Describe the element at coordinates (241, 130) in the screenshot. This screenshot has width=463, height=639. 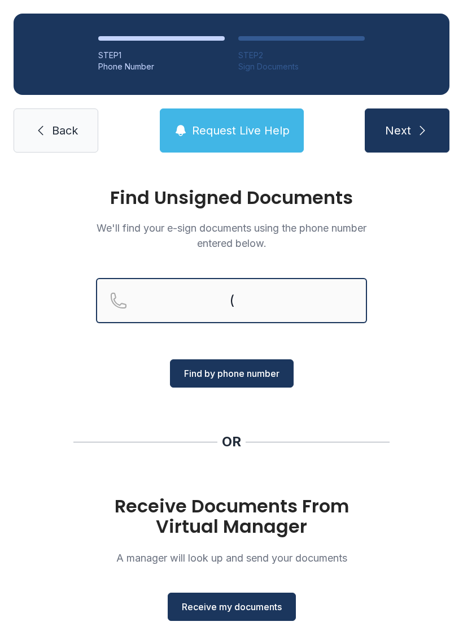
I see `span: Request Live Help` at that location.